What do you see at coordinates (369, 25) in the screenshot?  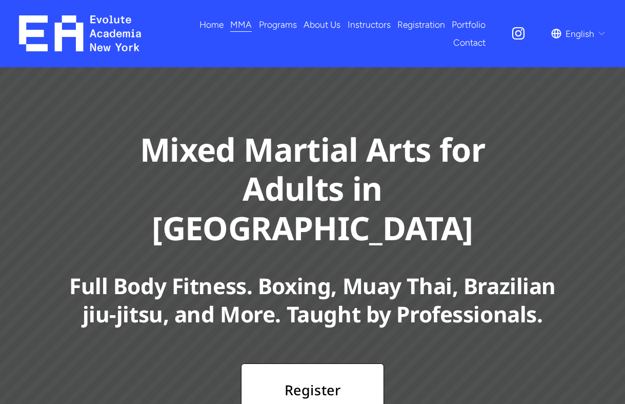 I see `a: Instructors` at bounding box center [369, 25].